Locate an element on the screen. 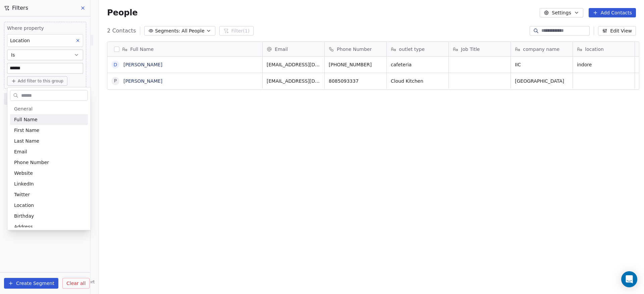  span: First Name is located at coordinates (27, 130).